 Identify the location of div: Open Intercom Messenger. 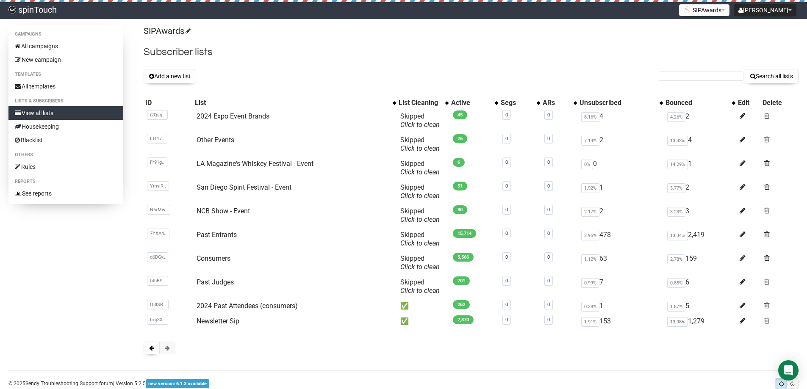
(788, 371).